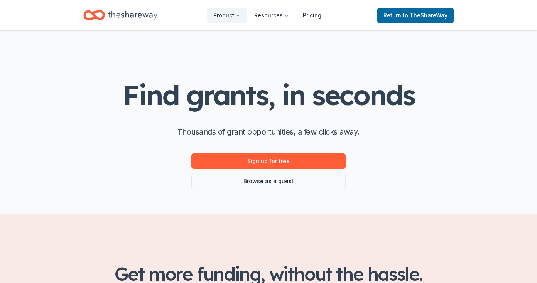 Image resolution: width=537 pixels, height=283 pixels. Describe the element at coordinates (425, 15) in the screenshot. I see `span: to TheShareWay` at that location.